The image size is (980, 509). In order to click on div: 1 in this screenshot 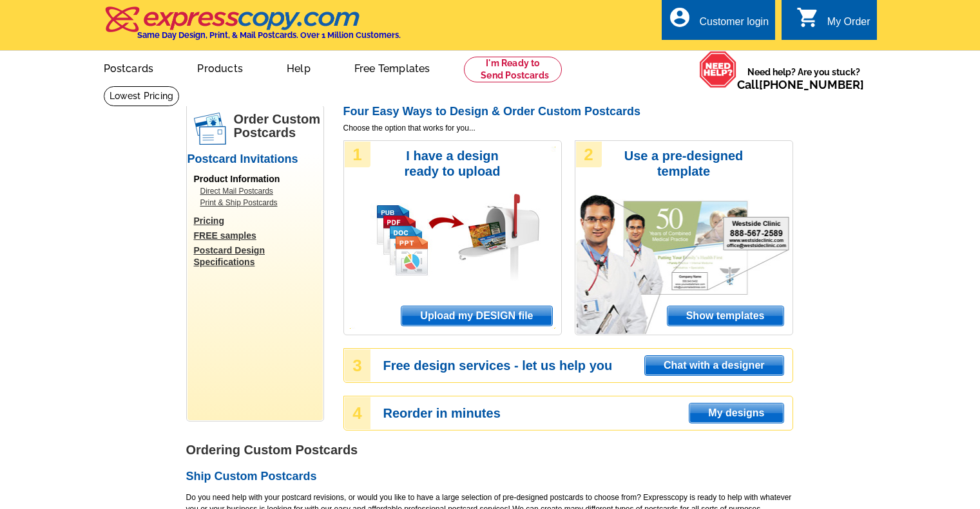, I will do `click(357, 155)`.